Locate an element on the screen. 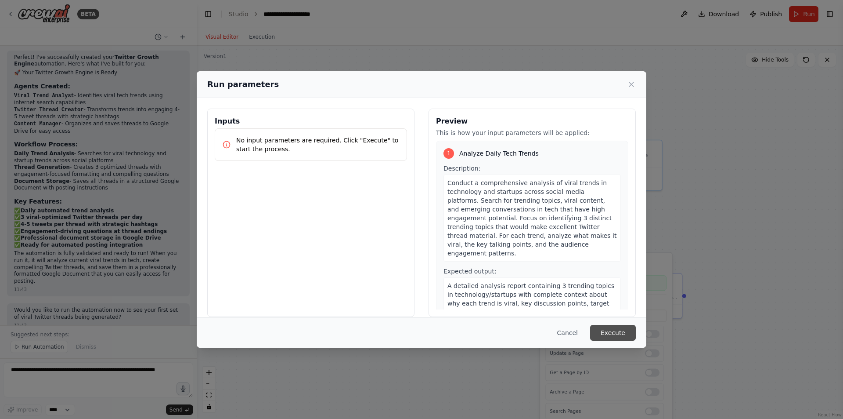  span: Expected output: is located at coordinates (470, 271).